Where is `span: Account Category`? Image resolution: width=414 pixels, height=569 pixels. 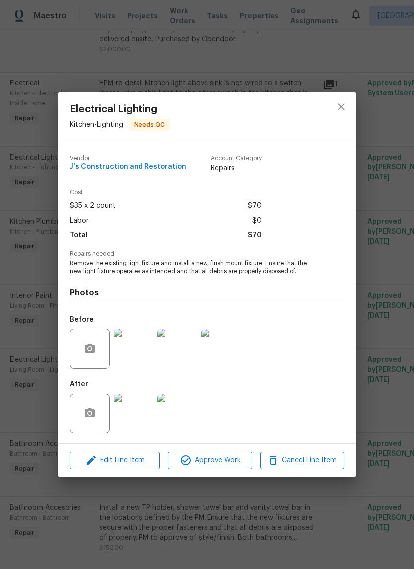
span: Account Category is located at coordinates (236, 158).